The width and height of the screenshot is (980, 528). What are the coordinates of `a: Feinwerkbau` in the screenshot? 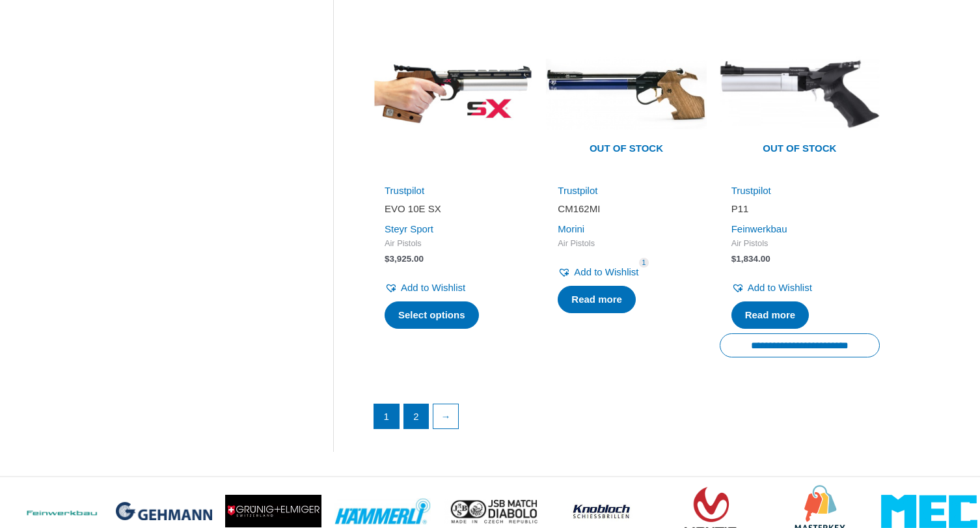 It's located at (759, 228).